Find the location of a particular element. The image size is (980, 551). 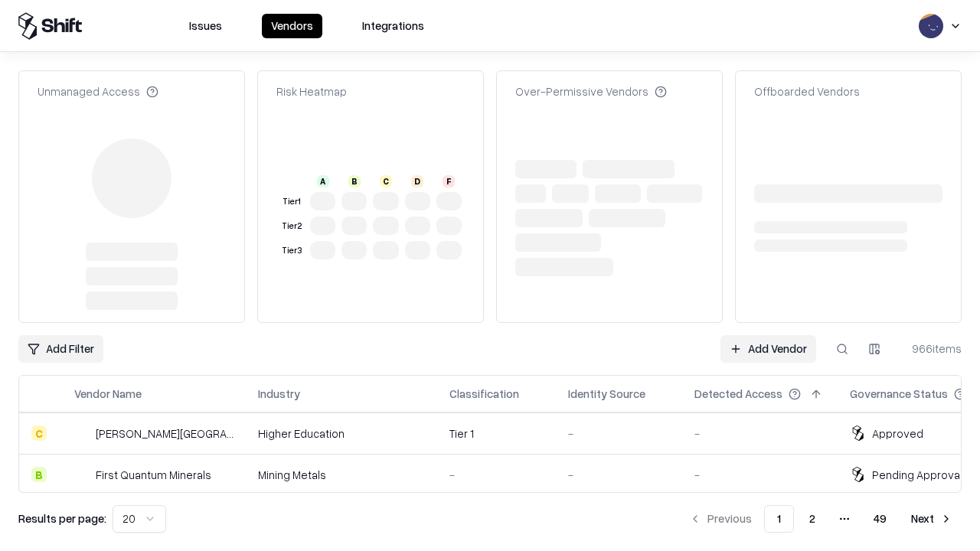

div: First Quantum Minerals is located at coordinates (153, 474).